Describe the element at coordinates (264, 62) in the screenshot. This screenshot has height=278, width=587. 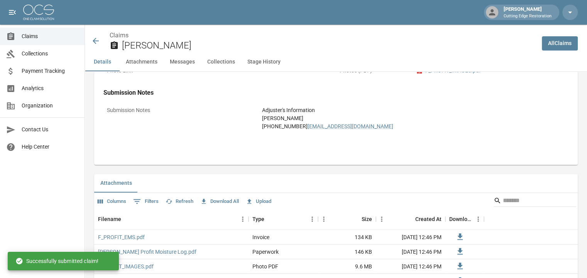
I see `button: Stage History` at that location.